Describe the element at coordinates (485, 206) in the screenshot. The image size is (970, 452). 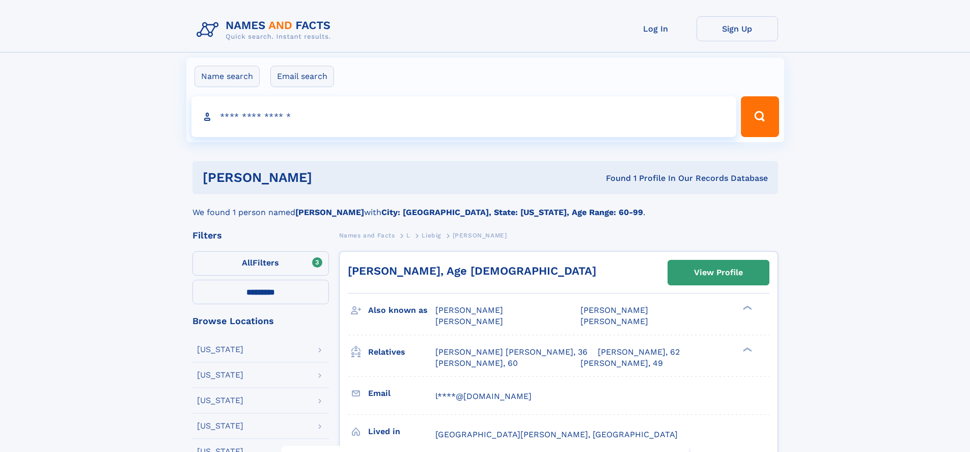
I see `div: We found 1 person named with .` at that location.